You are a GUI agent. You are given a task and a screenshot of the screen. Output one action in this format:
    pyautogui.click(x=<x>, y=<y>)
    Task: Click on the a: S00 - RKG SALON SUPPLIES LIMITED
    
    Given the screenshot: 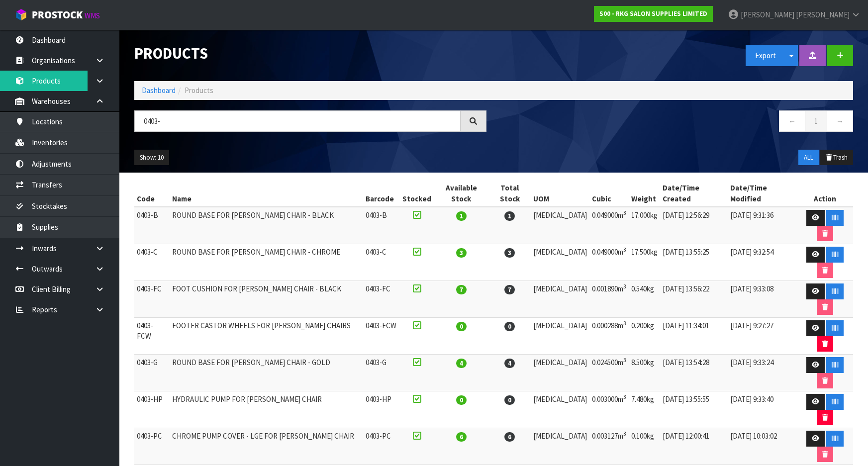 What is the action you would take?
    pyautogui.click(x=653, y=14)
    